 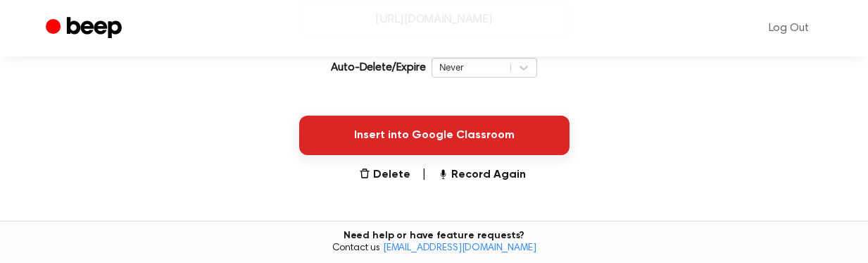 I want to click on span: Contact us, so click(x=434, y=248).